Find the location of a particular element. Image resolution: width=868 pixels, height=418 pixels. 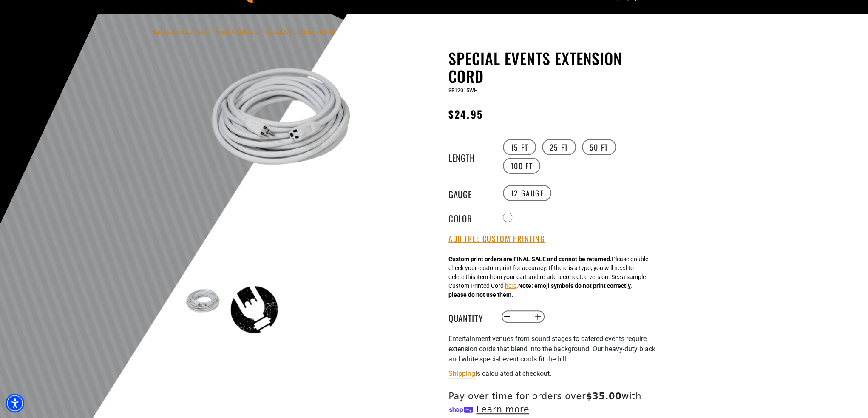

strong: Custom print orders are FINAL SALE and cannot be returned. is located at coordinates (530, 259).